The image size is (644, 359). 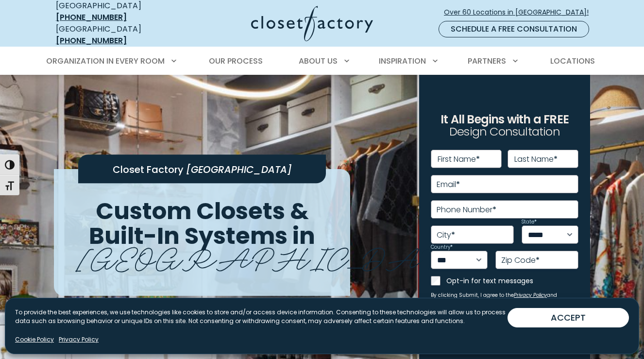 What do you see at coordinates (573, 60) in the screenshot?
I see `span: Locations` at bounding box center [573, 60].